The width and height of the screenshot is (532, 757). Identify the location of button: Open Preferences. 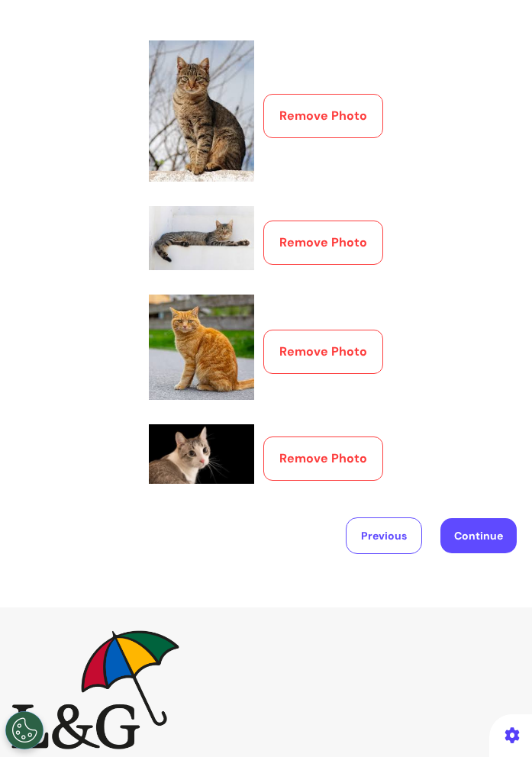
(24, 730).